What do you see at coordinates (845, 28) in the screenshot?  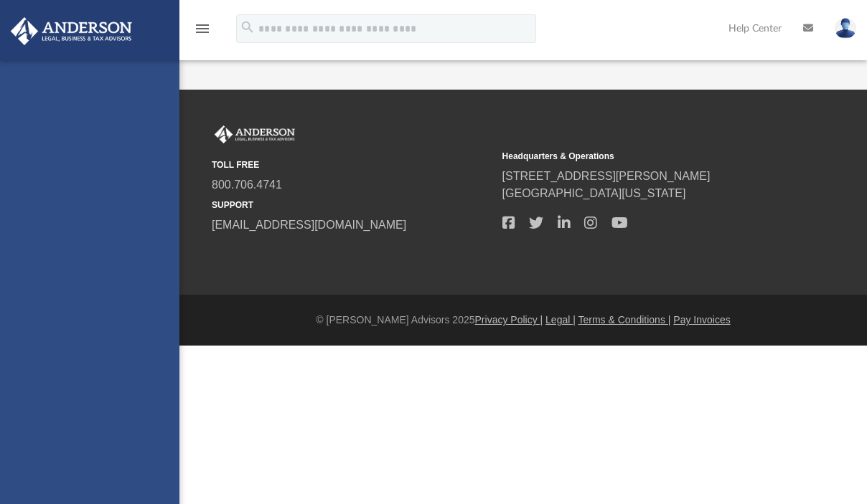 I see `img: User Pic` at bounding box center [845, 28].